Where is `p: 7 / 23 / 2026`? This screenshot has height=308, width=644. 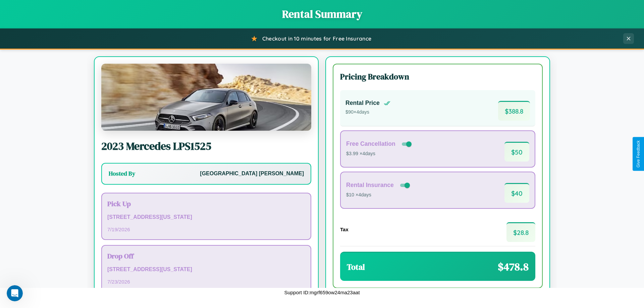
p: 7 / 23 / 2026 is located at coordinates (206, 282).